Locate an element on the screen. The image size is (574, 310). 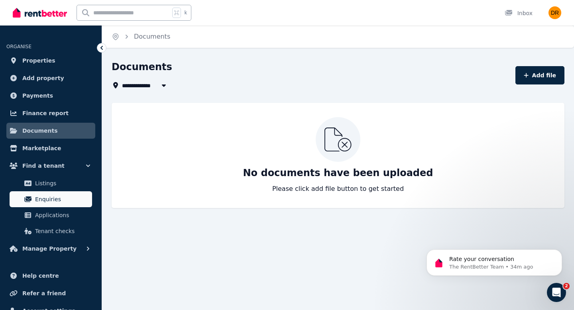
div: Is that what you were looking for? is located at coordinates (60, 129).